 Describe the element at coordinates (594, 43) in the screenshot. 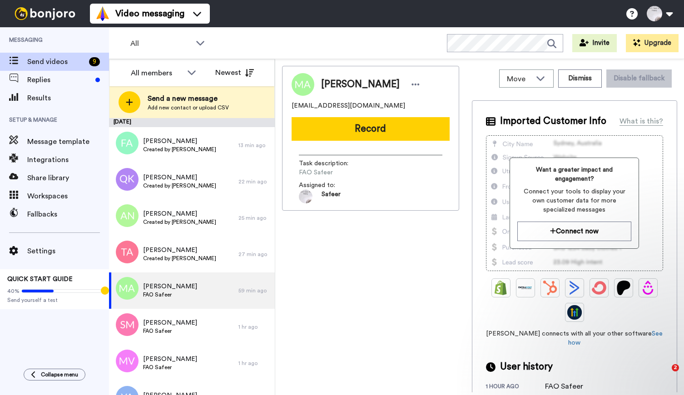

I see `a: Invite` at that location.